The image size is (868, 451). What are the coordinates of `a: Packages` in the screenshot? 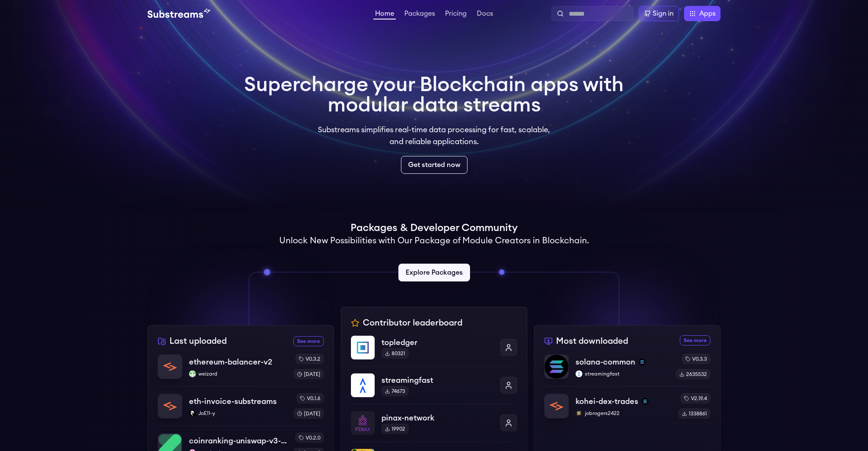 It's located at (419, 15).